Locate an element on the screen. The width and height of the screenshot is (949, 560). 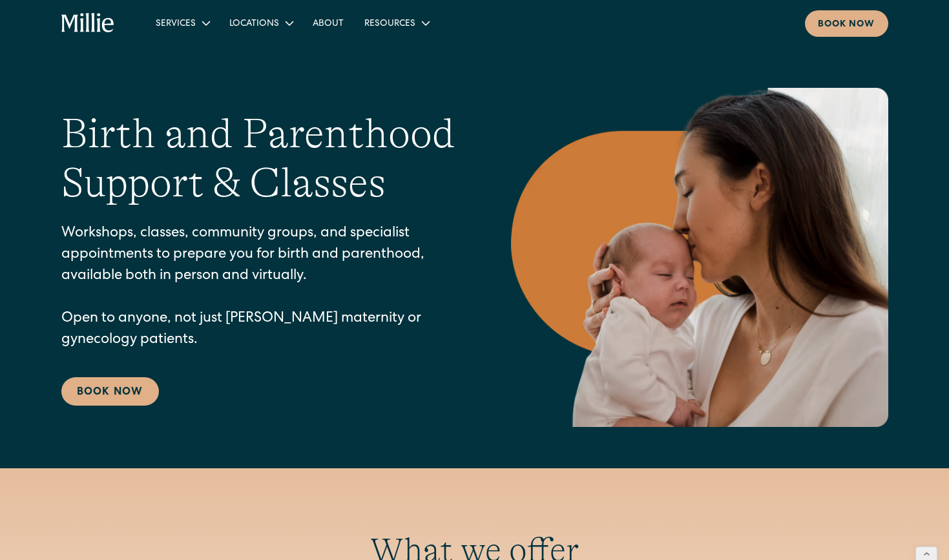
a: home is located at coordinates (88, 23).